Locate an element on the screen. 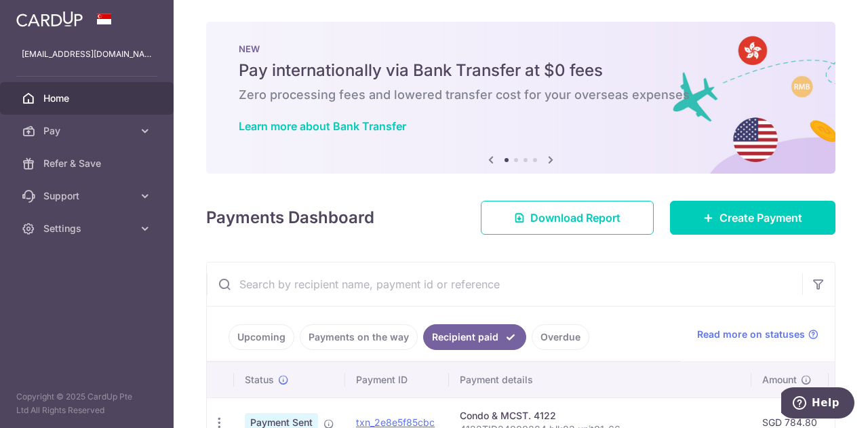  th: Payment ID is located at coordinates (397, 380).